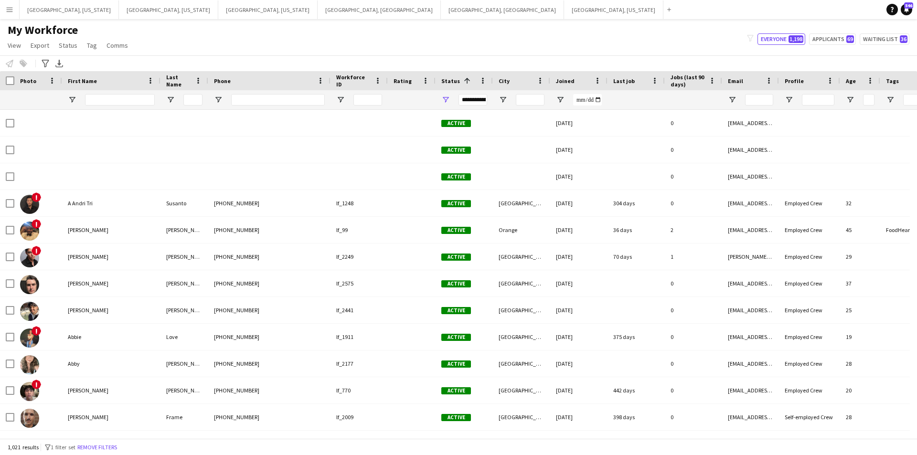 The width and height of the screenshot is (917, 455). What do you see at coordinates (120, 100) in the screenshot?
I see `input: First Name Filter Input` at bounding box center [120, 100].